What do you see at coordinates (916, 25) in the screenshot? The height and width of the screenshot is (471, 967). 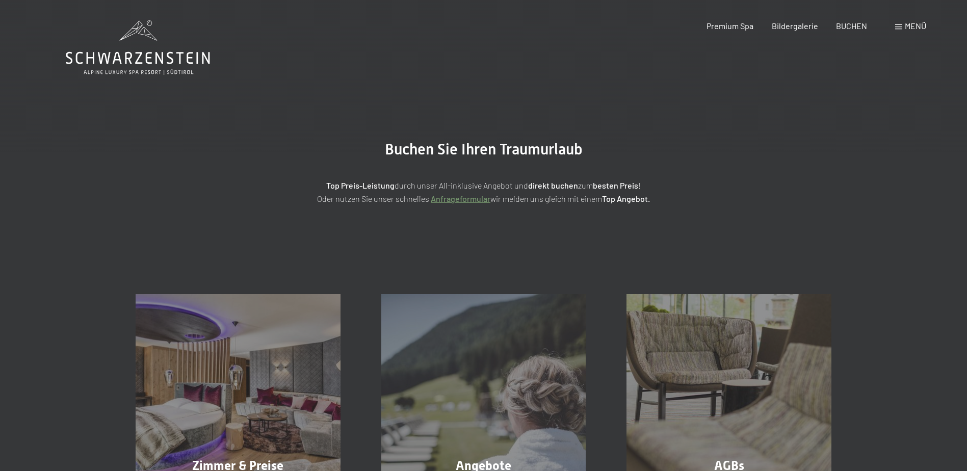 I see `span: Menü` at bounding box center [916, 25].